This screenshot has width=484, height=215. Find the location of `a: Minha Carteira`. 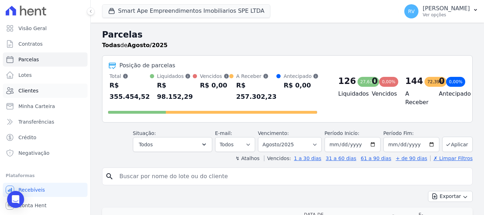

a: Minha Carteira is located at coordinates (45, 106).